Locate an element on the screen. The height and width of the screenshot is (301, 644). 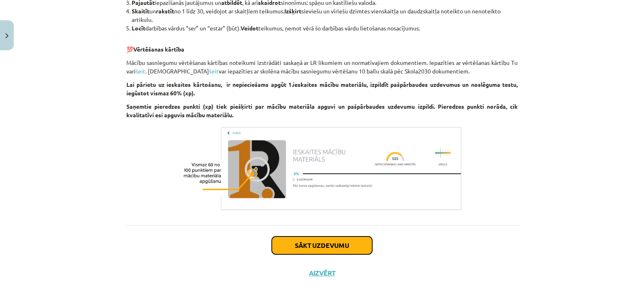
strong: Izšķirt is located at coordinates (293, 11).